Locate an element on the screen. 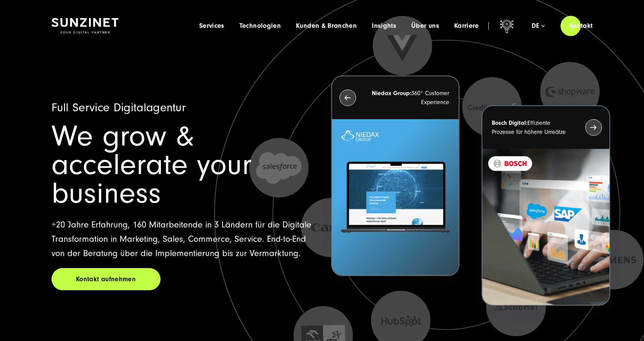 The width and height of the screenshot is (644, 341). span: Über uns is located at coordinates (425, 26).